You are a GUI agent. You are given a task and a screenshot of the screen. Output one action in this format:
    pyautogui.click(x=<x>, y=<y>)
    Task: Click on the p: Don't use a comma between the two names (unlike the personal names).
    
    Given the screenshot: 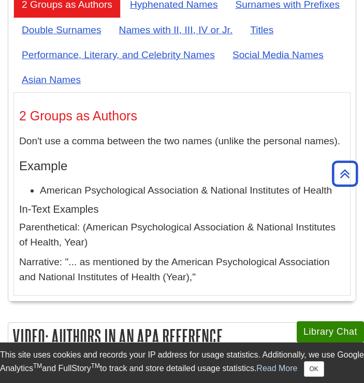 What is the action you would take?
    pyautogui.click(x=182, y=141)
    